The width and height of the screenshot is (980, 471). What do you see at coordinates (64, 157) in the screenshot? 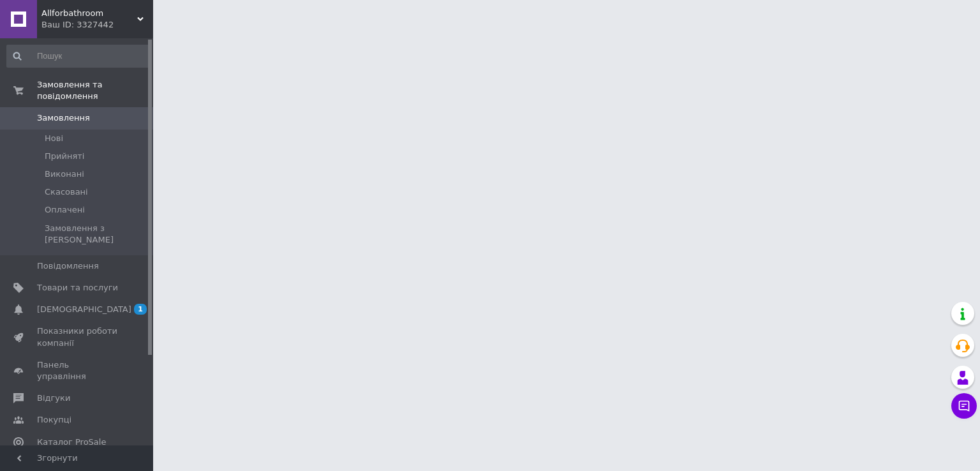
I see `span: Прийняті` at bounding box center [64, 157].